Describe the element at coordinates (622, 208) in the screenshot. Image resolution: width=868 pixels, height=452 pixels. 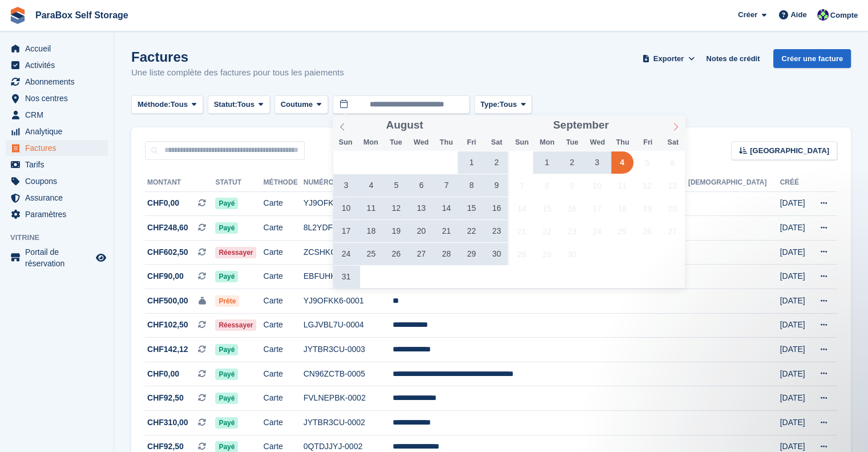
I see `span: September 18, 2025` at that location.